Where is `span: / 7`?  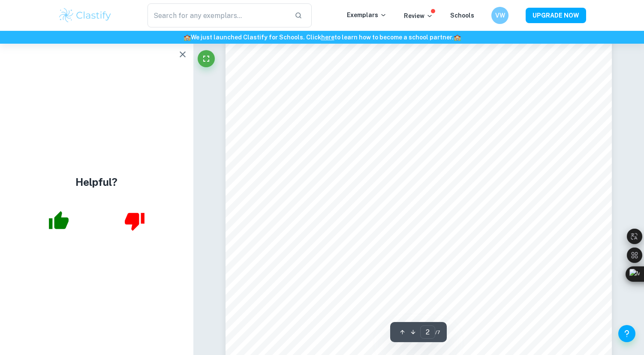 span: / 7 is located at coordinates (437, 332).